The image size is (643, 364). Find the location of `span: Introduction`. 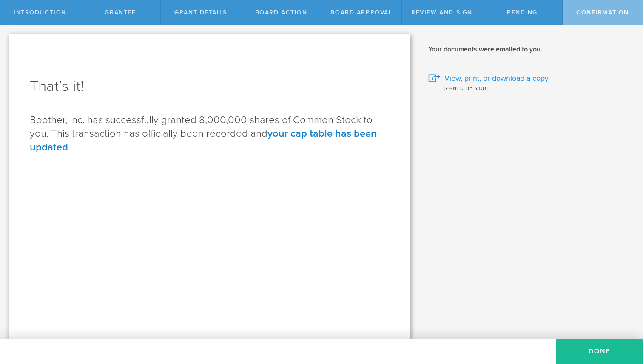

span: Introduction is located at coordinates (40, 12).